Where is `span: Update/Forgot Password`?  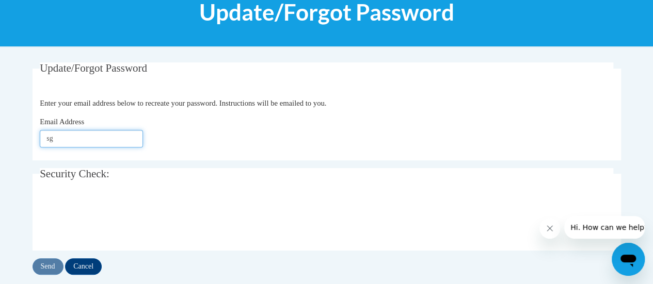 span: Update/Forgot Password is located at coordinates (93, 68).